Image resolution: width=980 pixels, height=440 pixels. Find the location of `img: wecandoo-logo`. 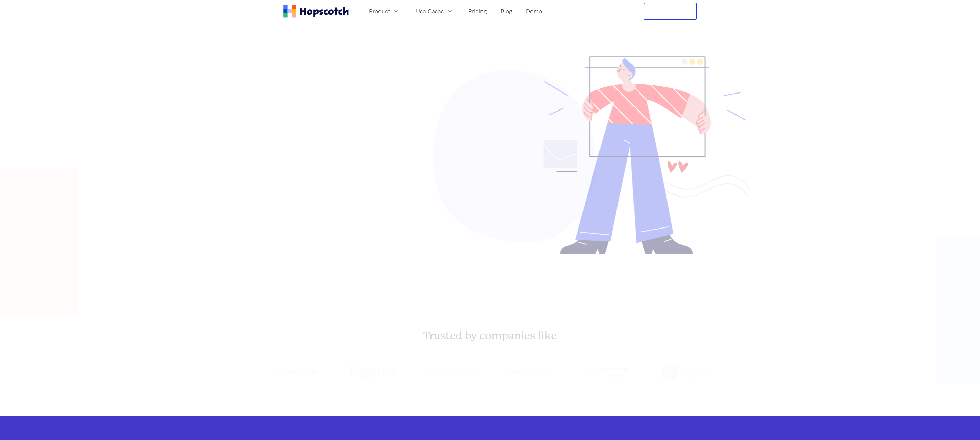

img: wecandoo-logo is located at coordinates (450, 372).